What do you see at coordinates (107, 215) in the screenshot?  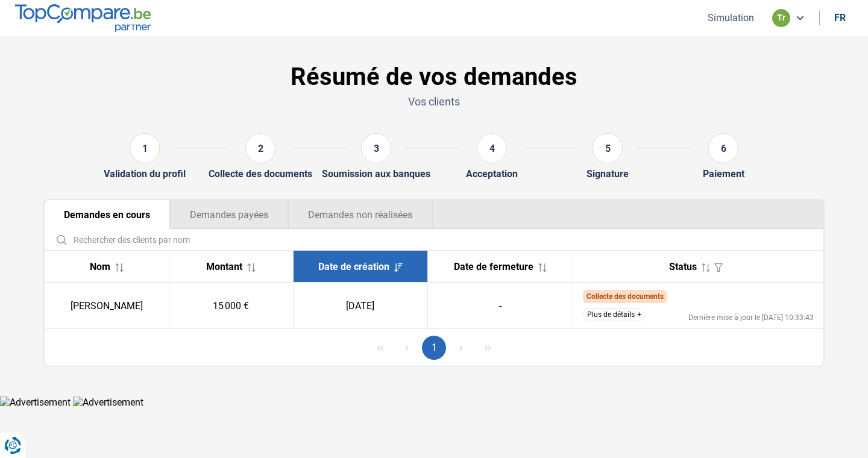 I see `button: Demandes en cours` at bounding box center [107, 215].